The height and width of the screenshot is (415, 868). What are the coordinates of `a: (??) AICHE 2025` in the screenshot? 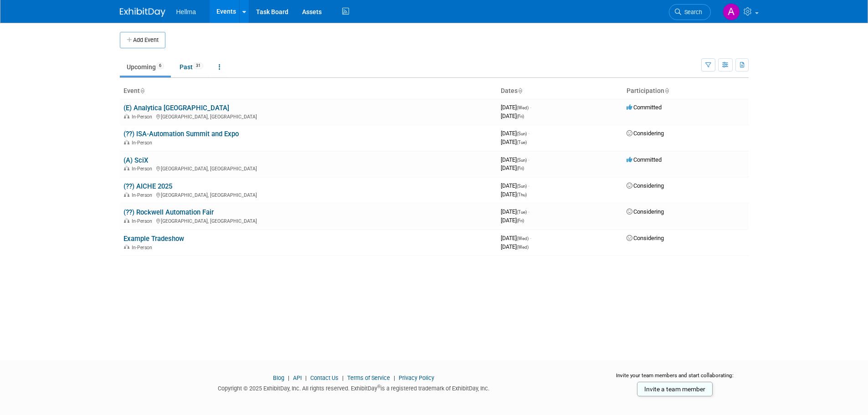 It's located at (147, 186).